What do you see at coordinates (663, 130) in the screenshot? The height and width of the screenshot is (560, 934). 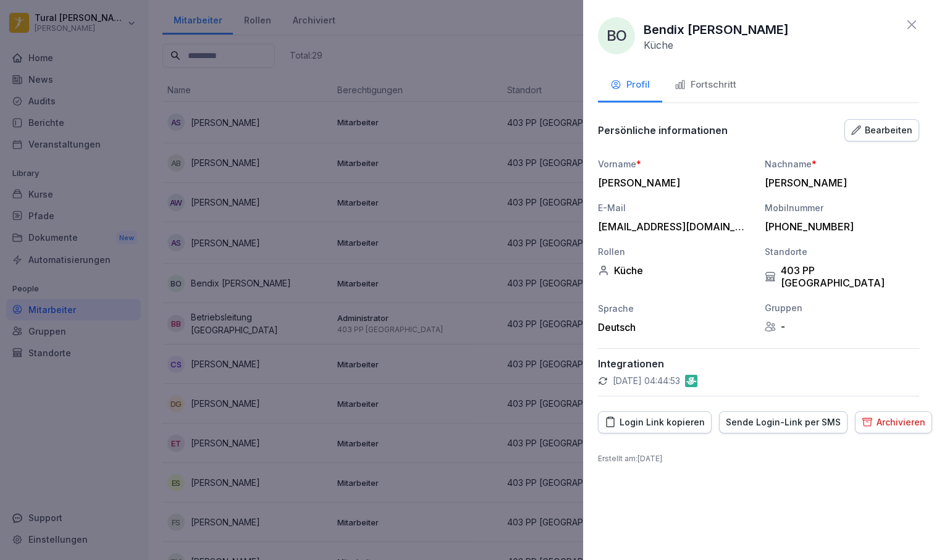 I see `p: Persönliche informationen` at bounding box center [663, 130].